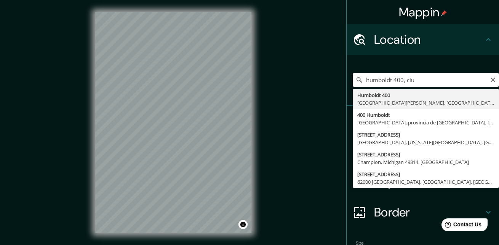 Image resolution: width=499 pixels, height=245 pixels. I want to click on h4: Layout, so click(429, 182).